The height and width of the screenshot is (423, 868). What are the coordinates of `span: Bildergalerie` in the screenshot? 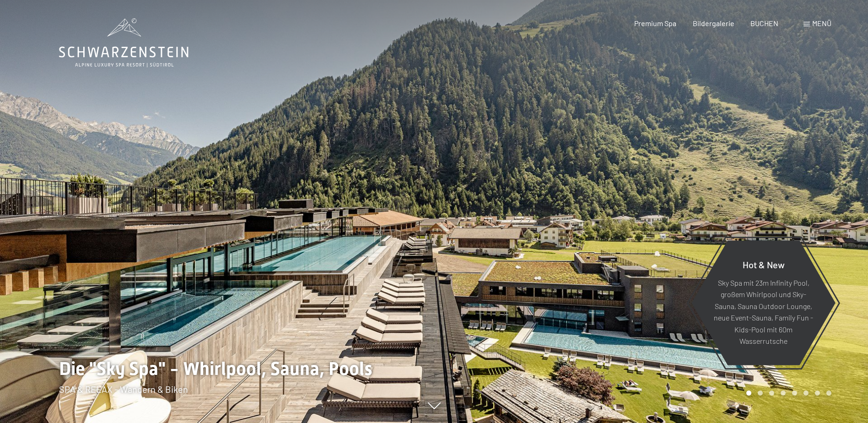 It's located at (713, 23).